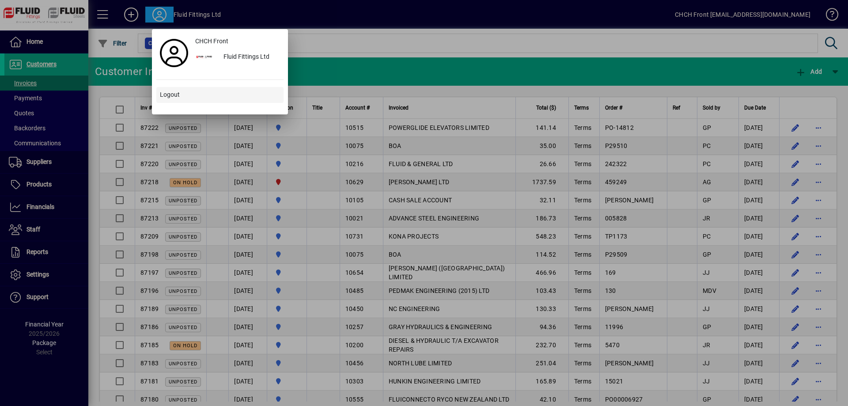 The width and height of the screenshot is (848, 406). Describe the element at coordinates (237, 41) in the screenshot. I see `a: CHCH Front` at that location.